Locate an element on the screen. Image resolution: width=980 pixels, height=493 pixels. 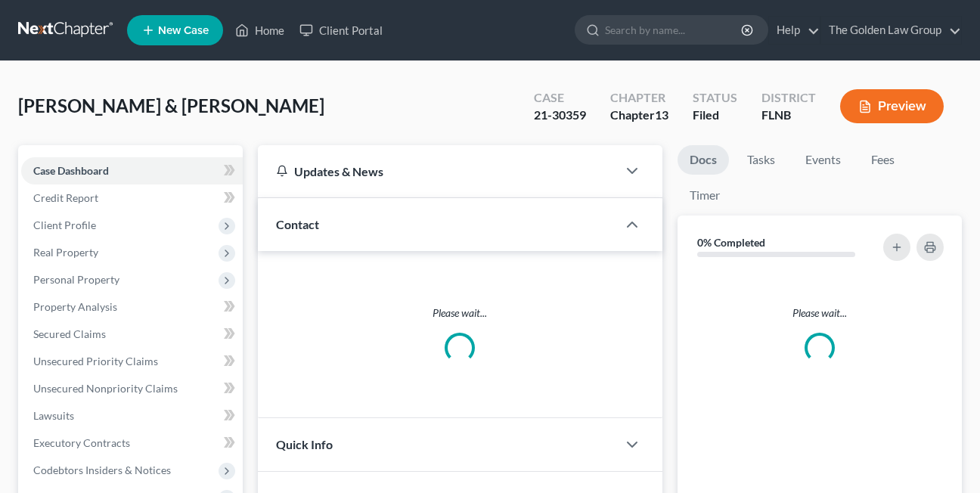
span: 13 is located at coordinates (662, 114).